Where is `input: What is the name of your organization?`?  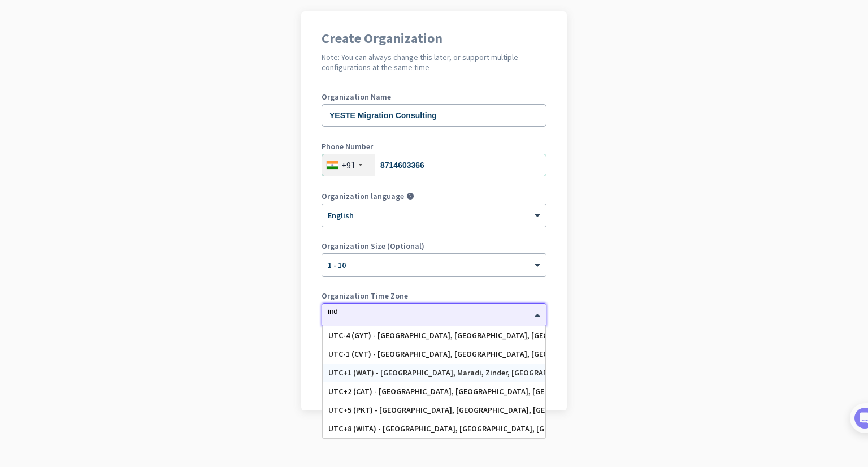
input: What is the name of your organization? is located at coordinates (434, 115).